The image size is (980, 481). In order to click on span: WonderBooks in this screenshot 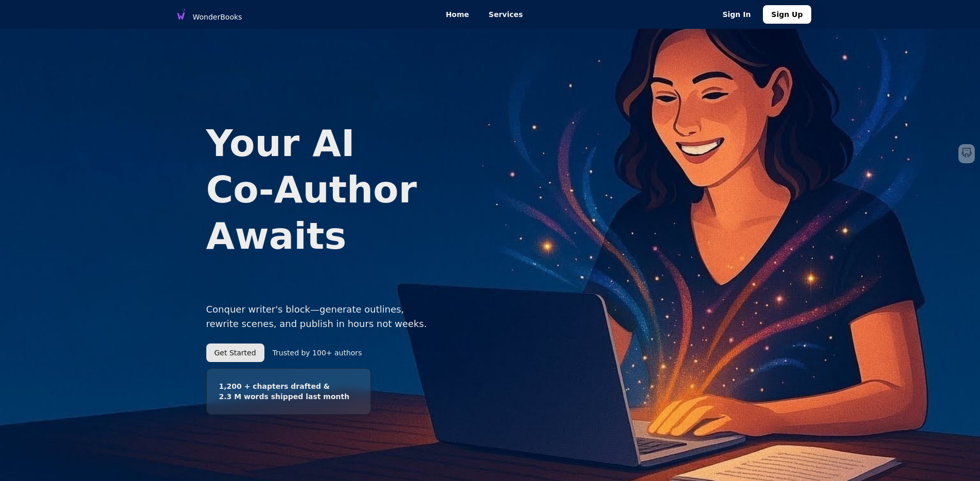, I will do `click(218, 17)`.